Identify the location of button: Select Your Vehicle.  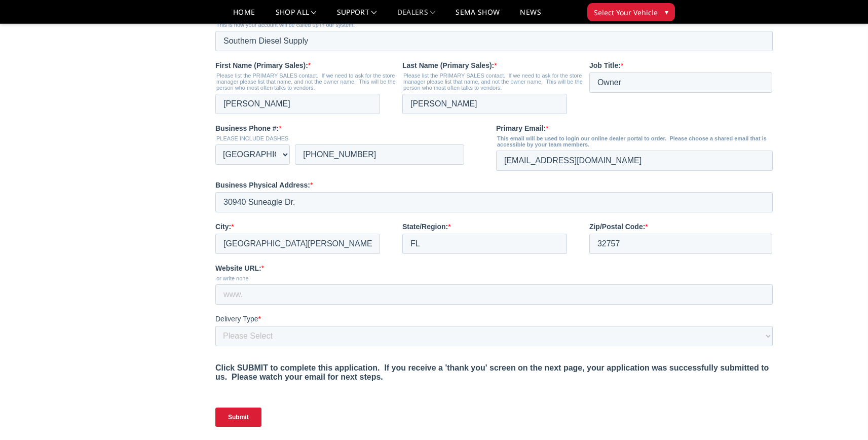
(631, 12).